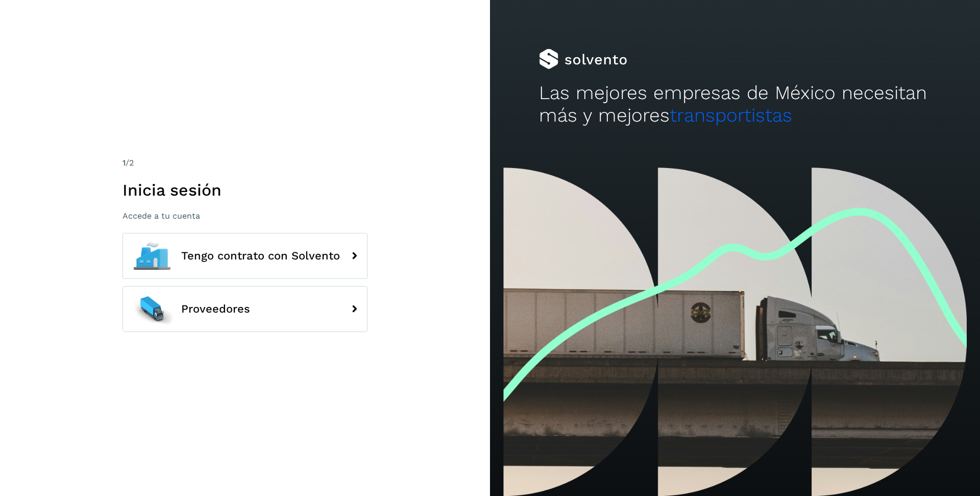 Image resolution: width=980 pixels, height=496 pixels. Describe the element at coordinates (245, 256) in the screenshot. I see `button: Tengo contrato con Solvento` at that location.